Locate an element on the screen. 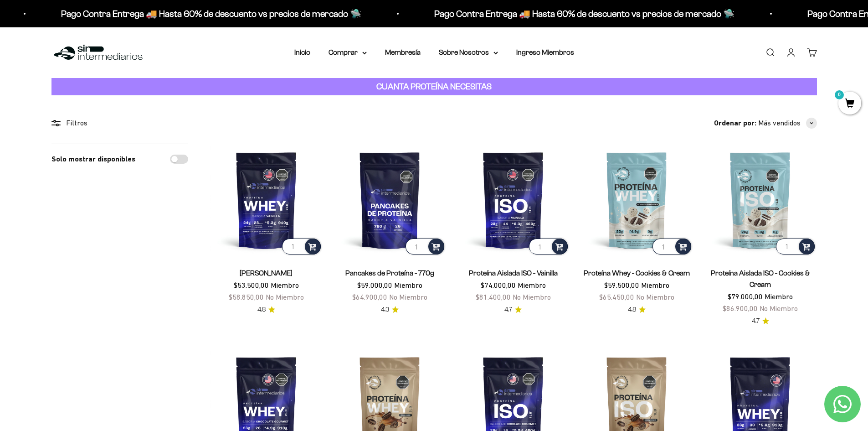  a: Inicio is located at coordinates (302, 52).